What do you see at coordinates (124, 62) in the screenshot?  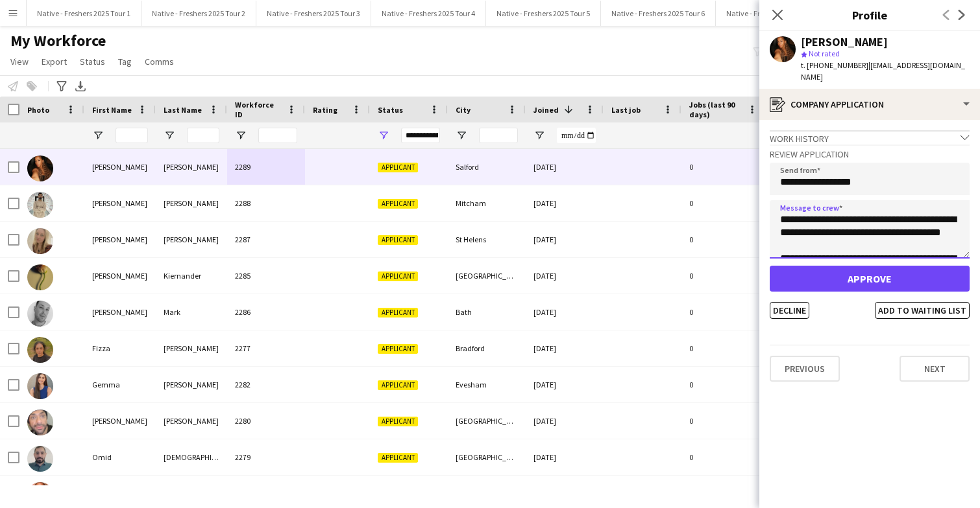 I see `span: Tag` at bounding box center [124, 62].